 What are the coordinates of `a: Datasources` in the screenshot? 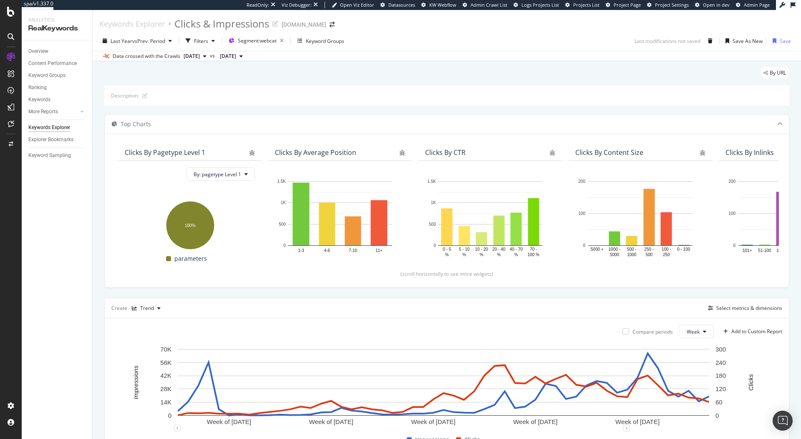 It's located at (397, 5).